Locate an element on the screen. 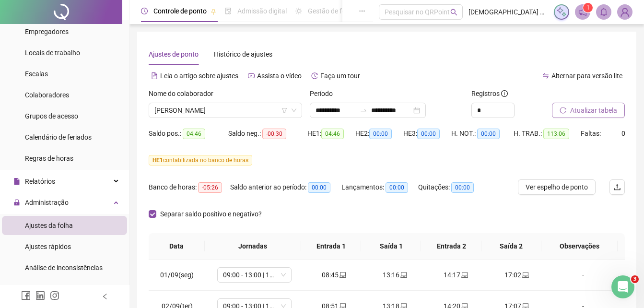  span: file-done is located at coordinates (228, 11).